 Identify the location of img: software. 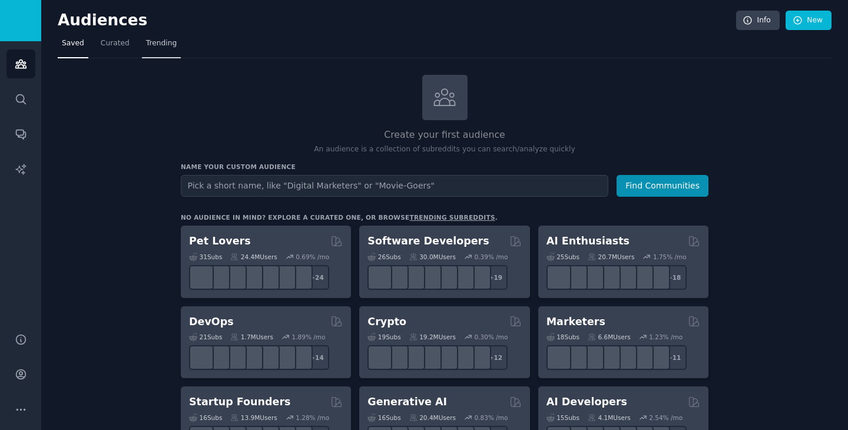
(380, 277).